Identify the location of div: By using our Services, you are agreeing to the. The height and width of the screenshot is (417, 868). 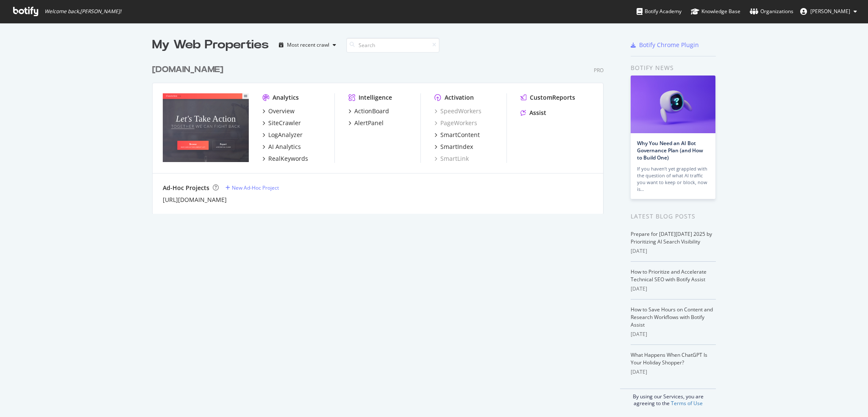
(668, 398).